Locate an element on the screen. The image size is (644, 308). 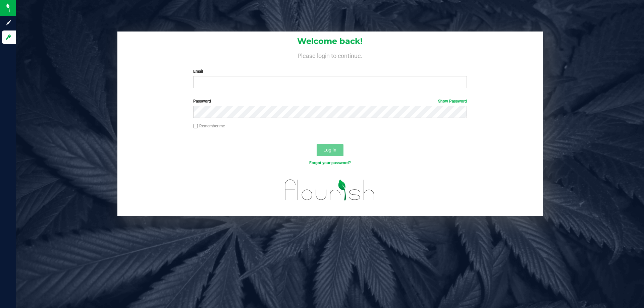
img: flourish_logo.svg is located at coordinates (330, 190).